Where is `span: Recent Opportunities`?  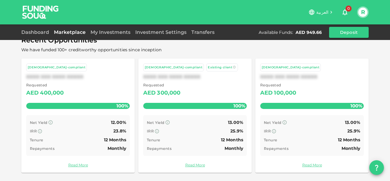
span: Recent Opportunities is located at coordinates (195, 40).